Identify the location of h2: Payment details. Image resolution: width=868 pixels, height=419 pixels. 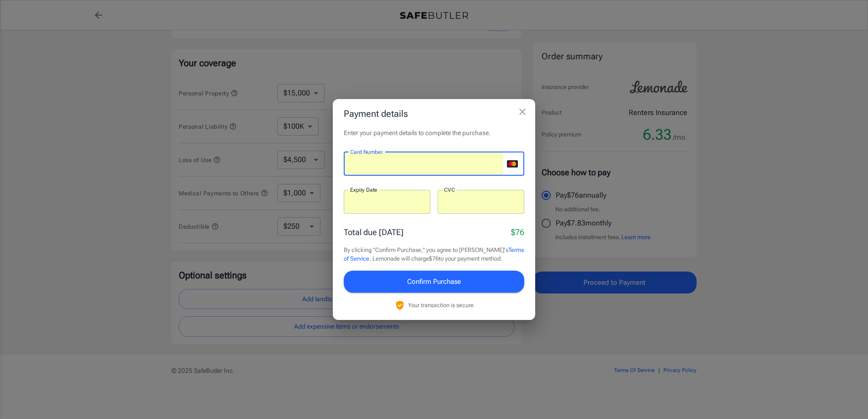
(434, 114).